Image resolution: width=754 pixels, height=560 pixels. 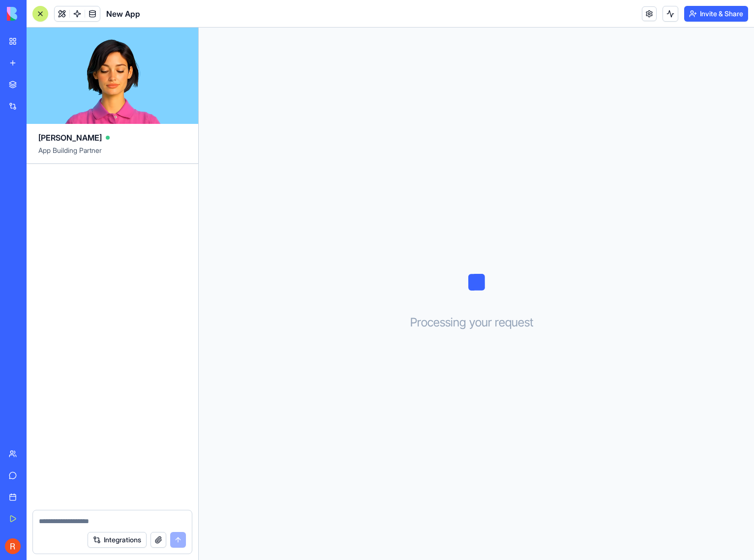 I want to click on span: App Building Partner, so click(x=112, y=155).